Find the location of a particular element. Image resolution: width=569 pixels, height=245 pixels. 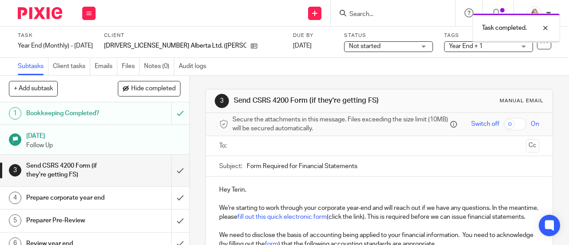

button: Hide completed is located at coordinates (149, 88).